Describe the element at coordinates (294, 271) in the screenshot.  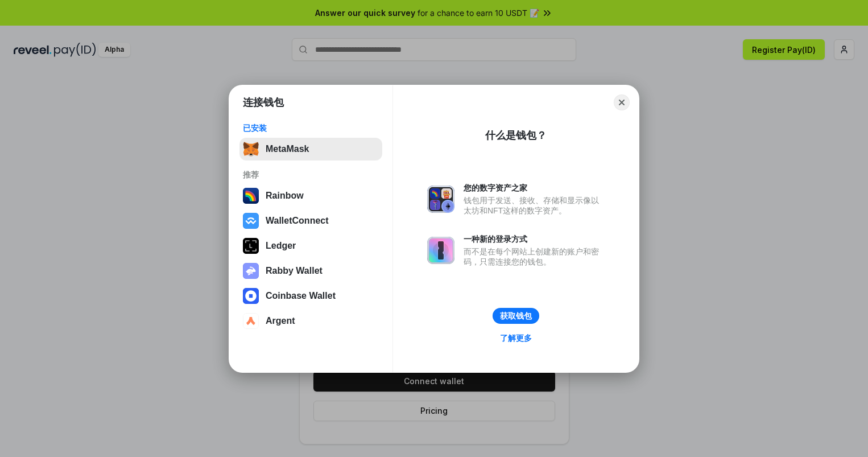
I see `div: Rabby Wallet` at that location.